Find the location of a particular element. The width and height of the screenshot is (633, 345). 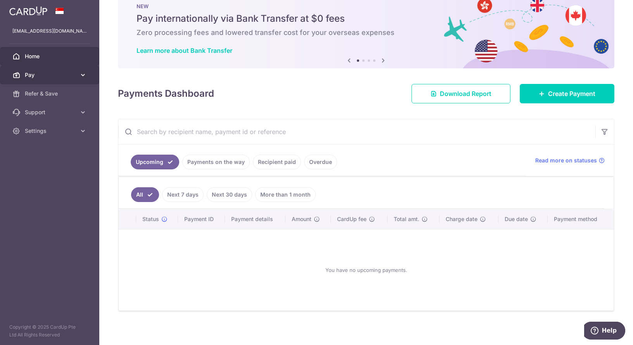

span: Help is located at coordinates (25, 9).